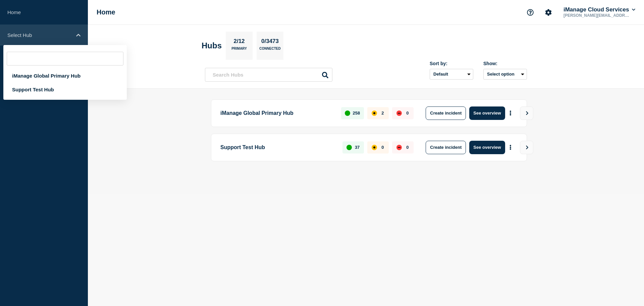  What do you see at coordinates (65, 89) in the screenshot?
I see `div: Support Test Hub` at bounding box center [65, 89].